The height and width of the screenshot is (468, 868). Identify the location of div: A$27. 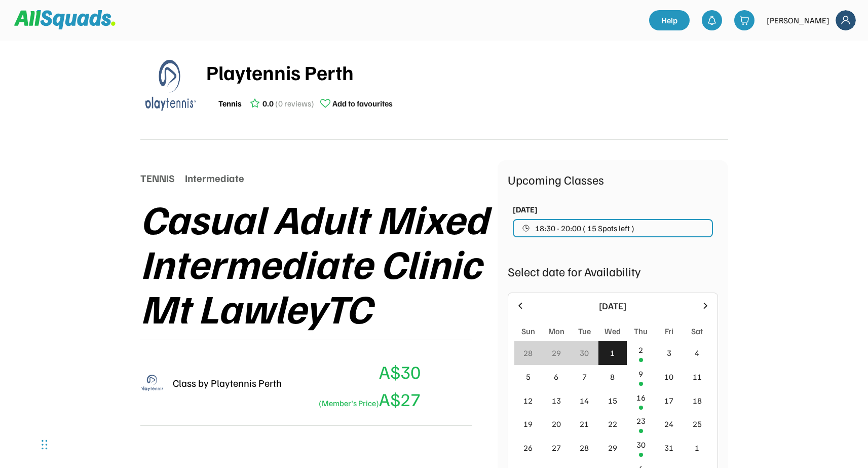
(368, 399).